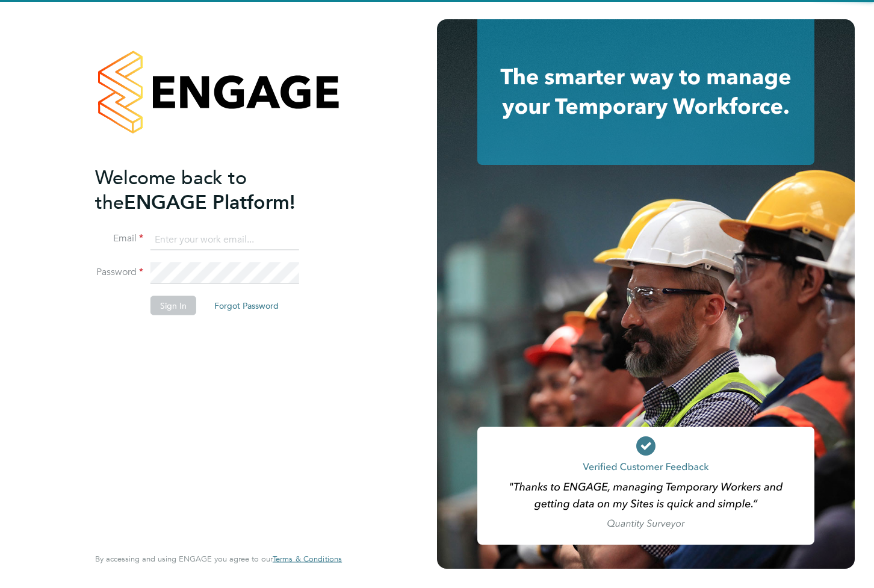 This screenshot has height=588, width=874. I want to click on button: Sign In, so click(173, 306).